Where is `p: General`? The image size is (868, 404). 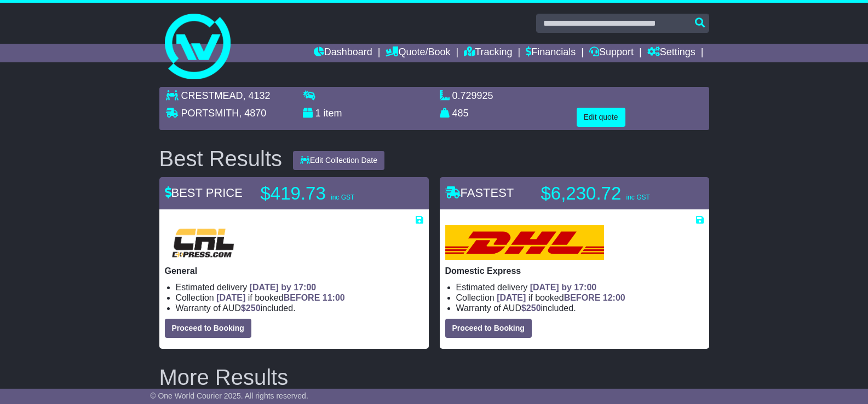 p: General is located at coordinates (294, 271).